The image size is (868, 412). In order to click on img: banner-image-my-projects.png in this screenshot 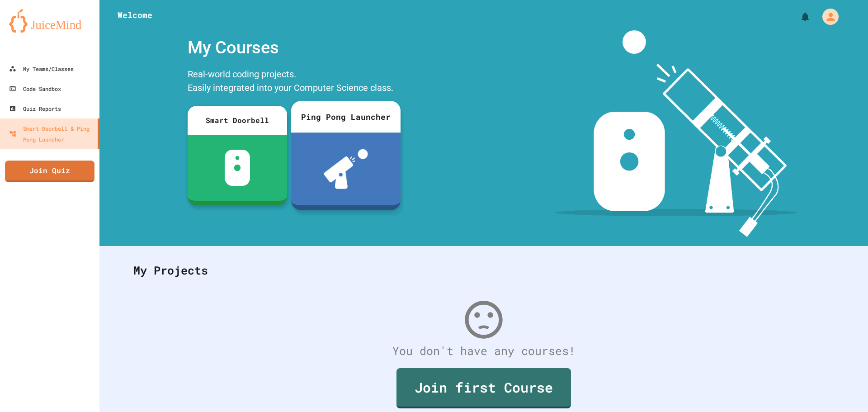, I will do `click(676, 134)`.